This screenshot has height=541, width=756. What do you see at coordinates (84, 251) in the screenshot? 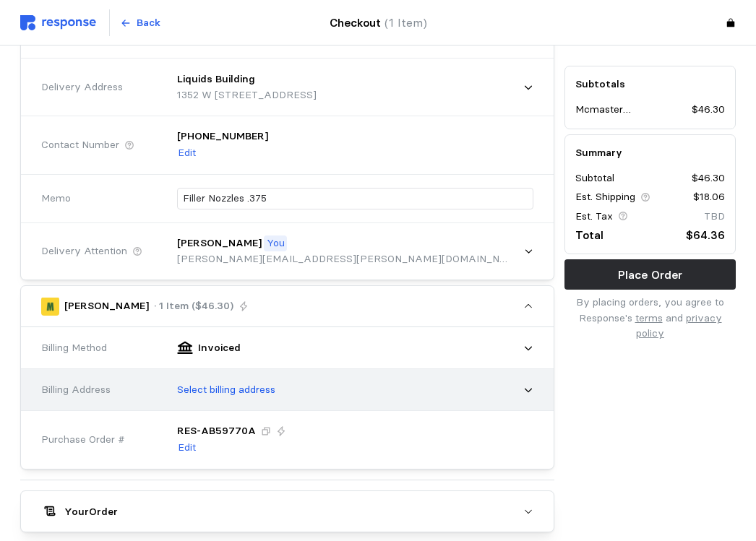
I see `span: Delivery Attention` at bounding box center [84, 251].